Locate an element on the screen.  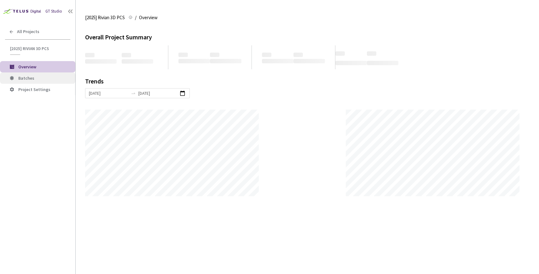
div: Trends is located at coordinates (303, 83).